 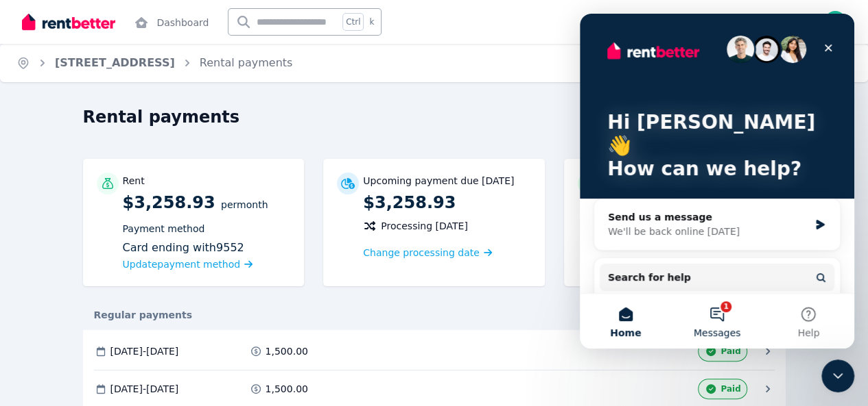 I want to click on p: Payment method, so click(x=206, y=229).